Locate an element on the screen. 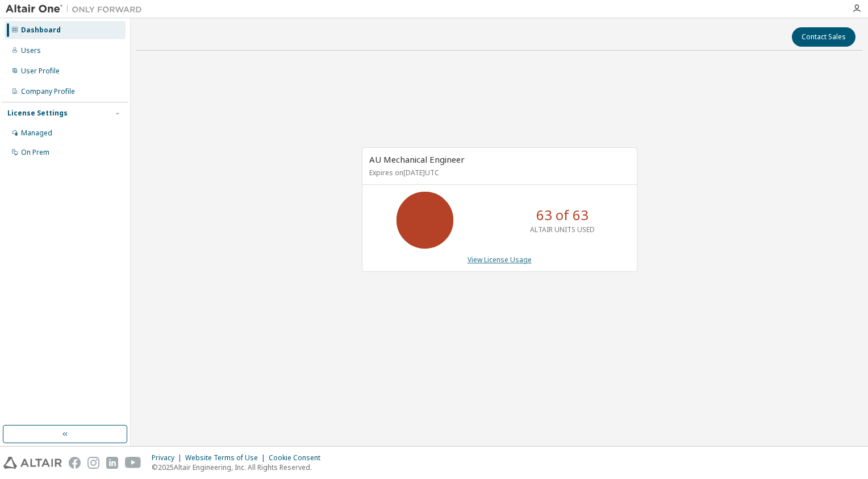 This screenshot has height=479, width=868. div: License Settings is located at coordinates (37, 113).